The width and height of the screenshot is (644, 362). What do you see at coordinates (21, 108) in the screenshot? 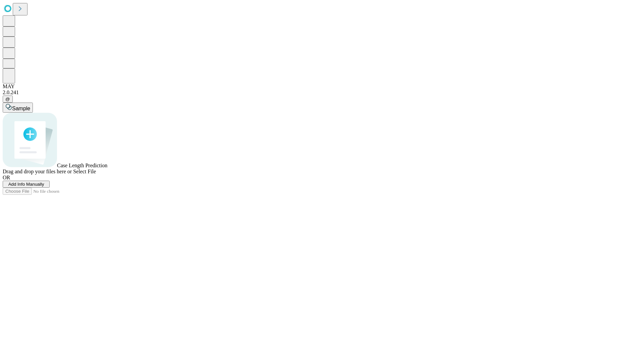
I see `span: Sample` at bounding box center [21, 108].